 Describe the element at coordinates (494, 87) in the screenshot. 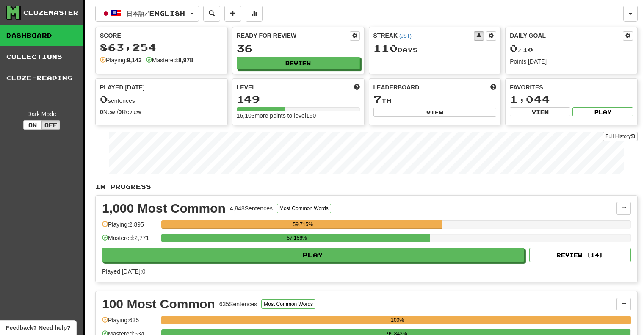

I see `span: This week in points, UTC` at that location.